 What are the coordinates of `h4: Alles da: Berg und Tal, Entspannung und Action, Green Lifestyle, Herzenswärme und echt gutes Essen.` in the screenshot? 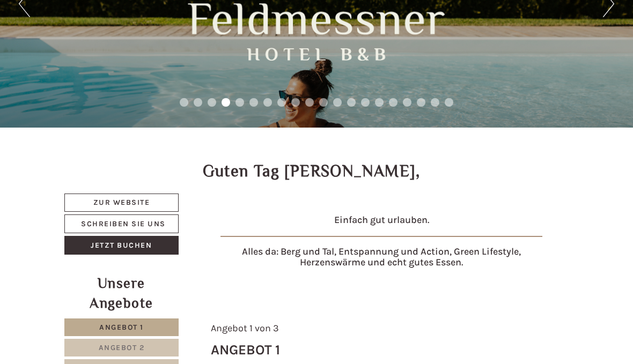 It's located at (382, 258).